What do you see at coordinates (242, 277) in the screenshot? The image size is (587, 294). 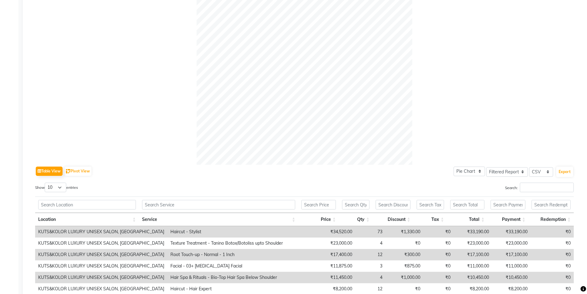 I see `td: Hair Spa & Rituals - Bio-Top Hair Spa Below Shoulder` at bounding box center [242, 277].